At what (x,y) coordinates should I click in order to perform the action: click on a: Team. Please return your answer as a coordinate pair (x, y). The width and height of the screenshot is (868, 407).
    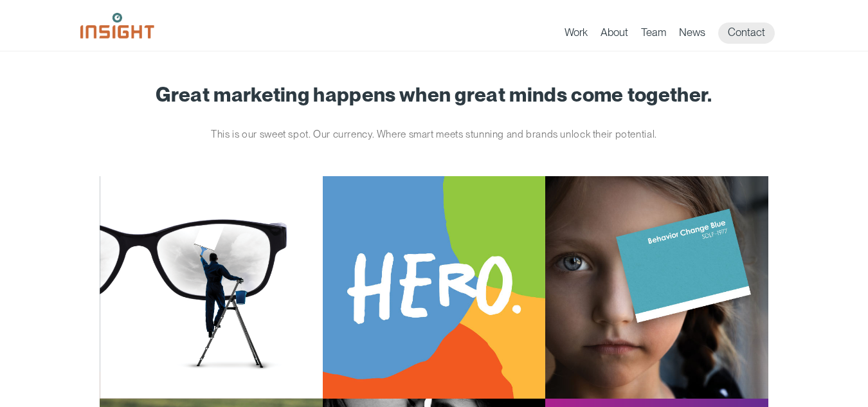
    Looking at the image, I should click on (653, 35).